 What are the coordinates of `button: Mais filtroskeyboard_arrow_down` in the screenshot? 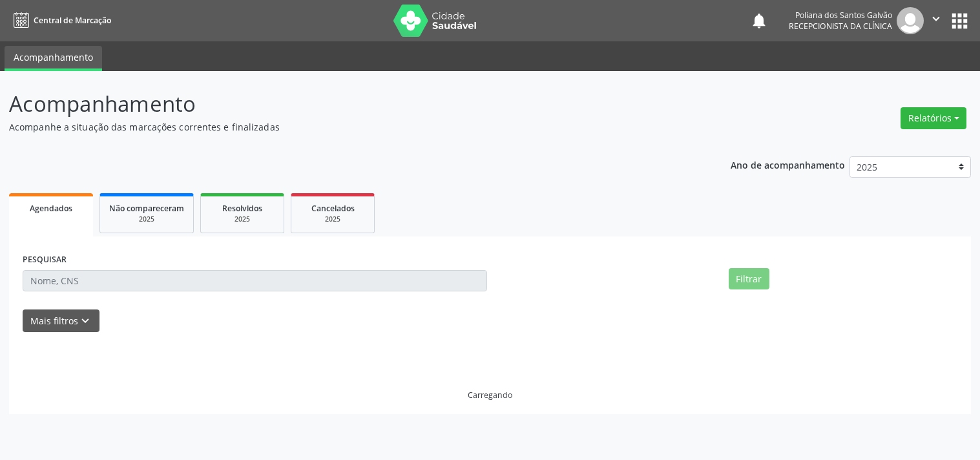 It's located at (61, 320).